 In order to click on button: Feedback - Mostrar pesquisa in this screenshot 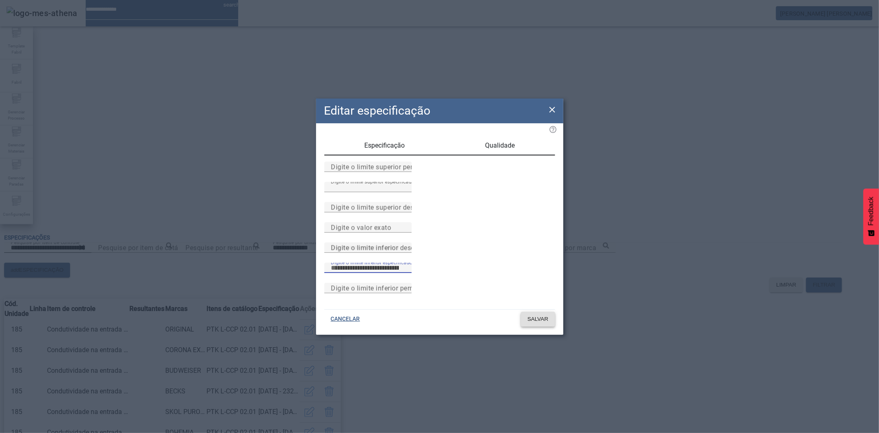, I will do `click(872, 216)`.